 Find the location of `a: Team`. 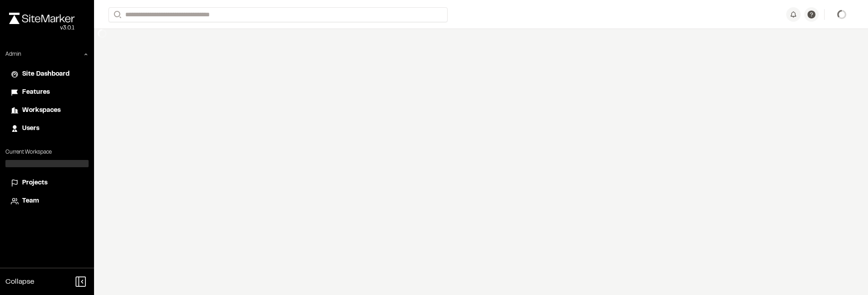

a: Team is located at coordinates (47, 201).